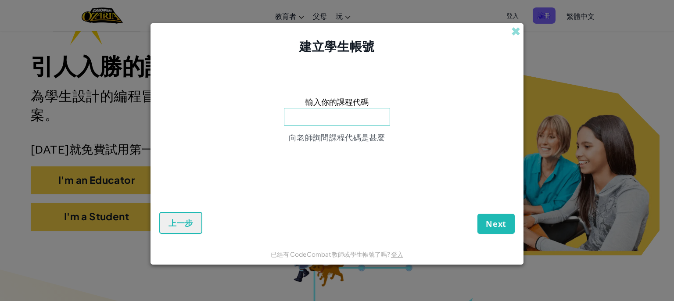 The image size is (674, 301). I want to click on span: 上一步, so click(181, 223).